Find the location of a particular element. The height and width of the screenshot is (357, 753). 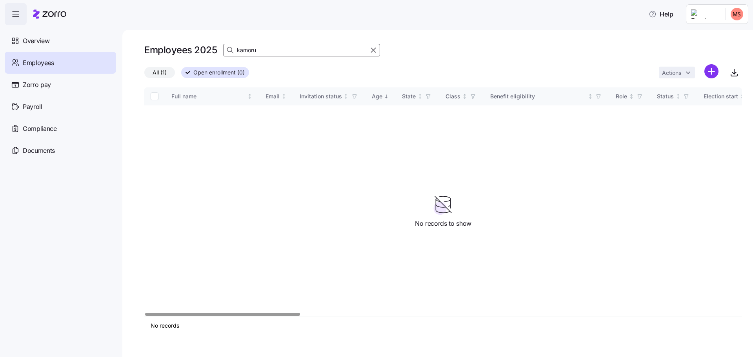

div: State is located at coordinates (409, 96).